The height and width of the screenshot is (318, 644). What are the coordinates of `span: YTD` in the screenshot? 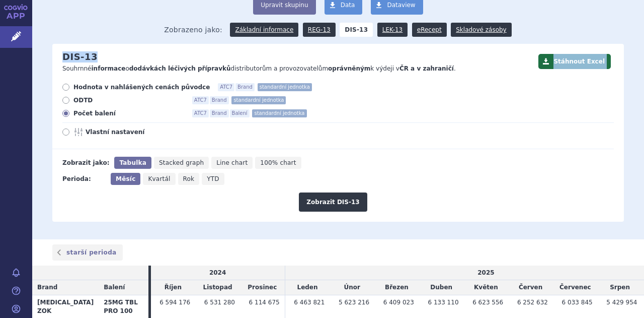 It's located at (213, 179).